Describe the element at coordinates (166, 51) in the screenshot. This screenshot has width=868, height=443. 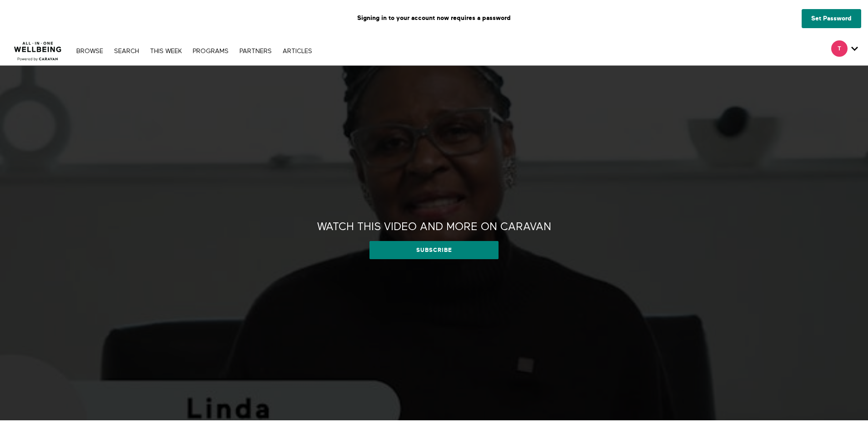
I see `a: THIS WEEK` at that location.